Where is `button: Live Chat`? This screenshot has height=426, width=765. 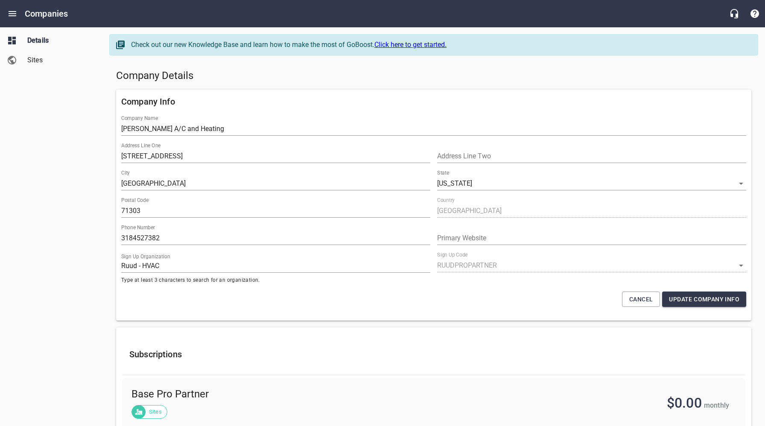 button: Live Chat is located at coordinates (734, 14).